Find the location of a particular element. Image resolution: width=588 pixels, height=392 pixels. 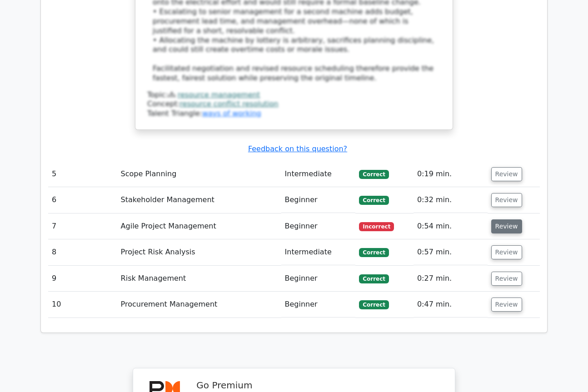

td: 9 is located at coordinates (83, 279).